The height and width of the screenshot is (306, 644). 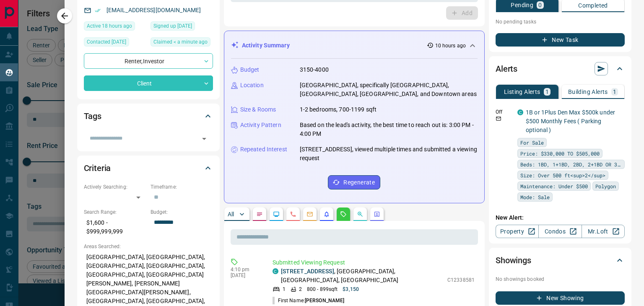 I want to click on p: C12338581, so click(x=461, y=280).